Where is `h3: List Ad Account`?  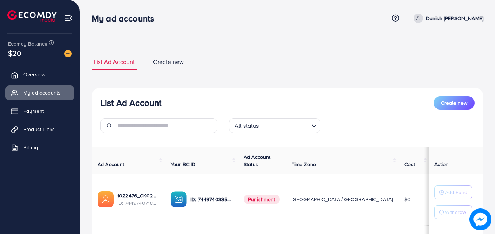
h3: List Ad Account is located at coordinates (131, 103).